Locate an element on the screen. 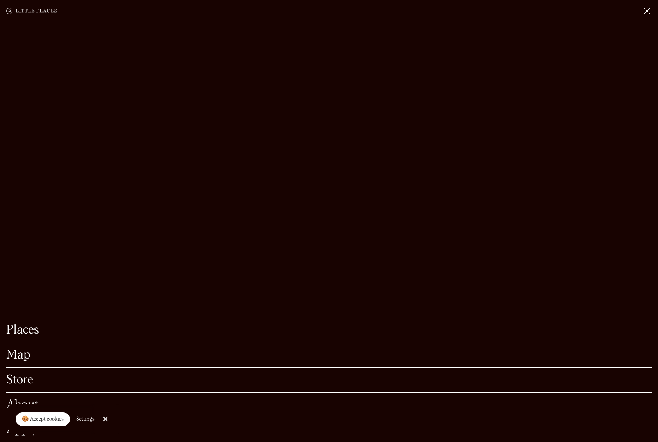 This screenshot has height=442, width=658. a: Map is located at coordinates (329, 355).